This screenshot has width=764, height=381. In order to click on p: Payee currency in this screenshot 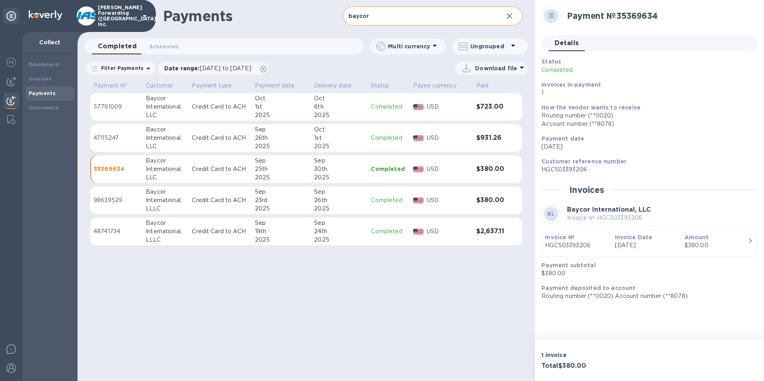, I will do `click(435, 86)`.